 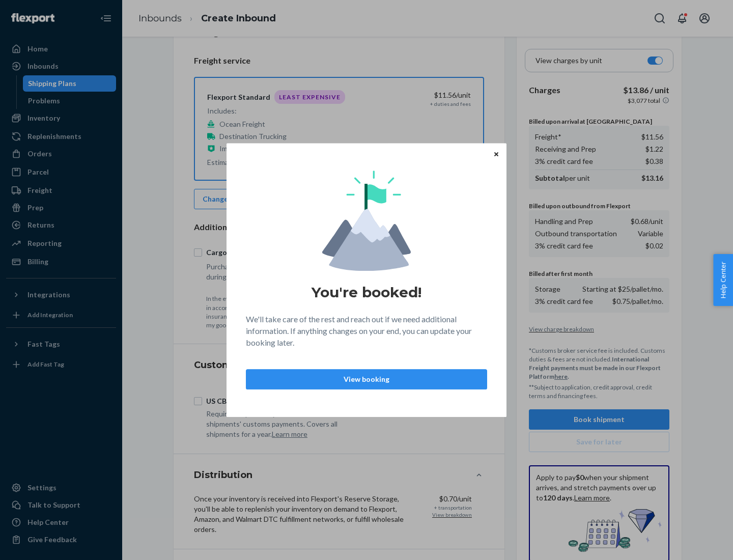 What do you see at coordinates (367, 379) in the screenshot?
I see `button: View booking` at bounding box center [367, 379].